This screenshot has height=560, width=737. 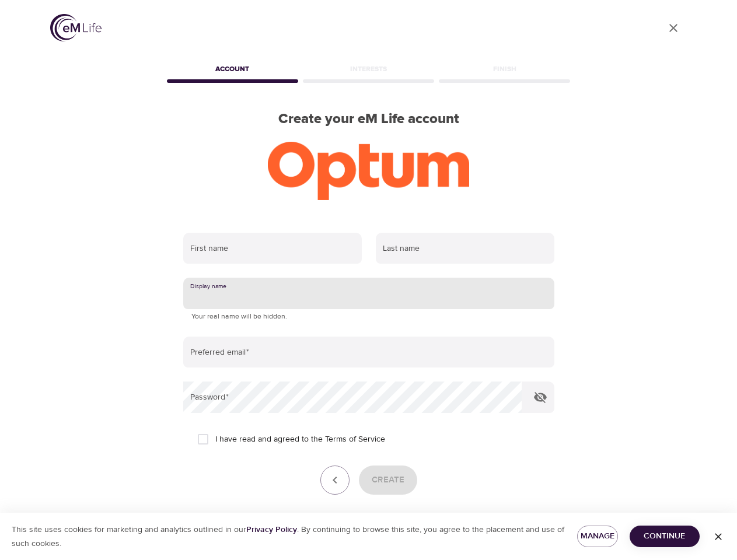 I want to click on span: I have read and agreed to the, so click(x=300, y=439).